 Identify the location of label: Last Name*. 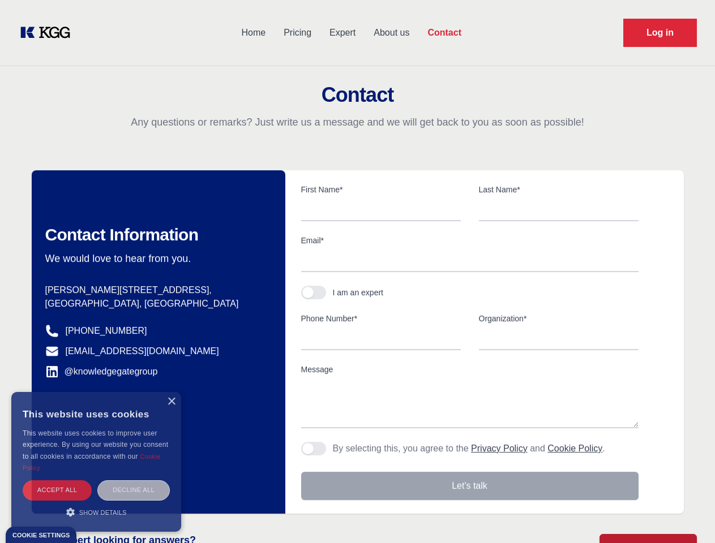
(559, 190).